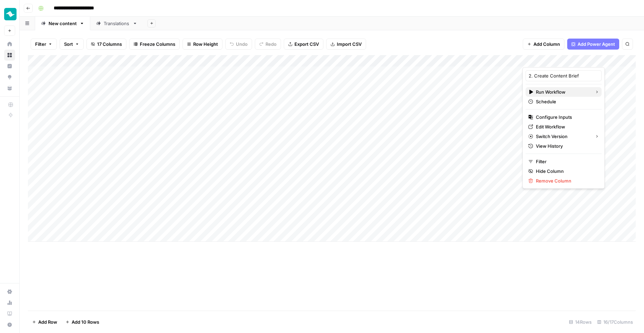 The width and height of the screenshot is (644, 333). I want to click on div: 14 Rows, so click(581, 322).